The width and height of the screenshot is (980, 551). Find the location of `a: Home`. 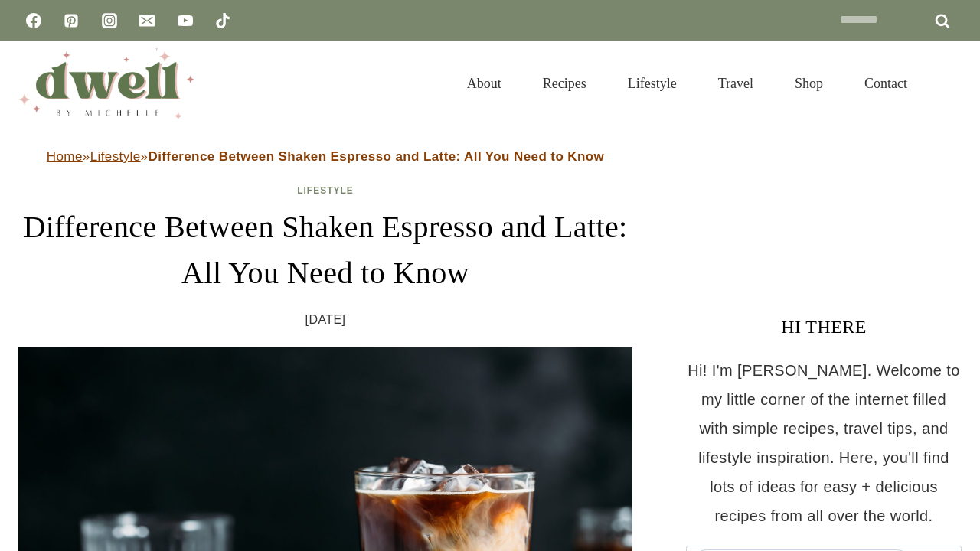

a: Home is located at coordinates (64, 156).